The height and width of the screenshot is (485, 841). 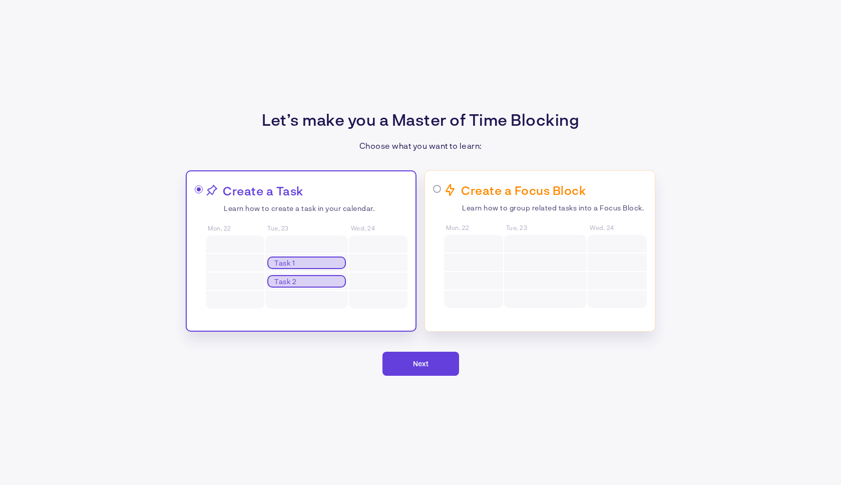 I want to click on p: Choose what you want to learn:, so click(x=421, y=145).